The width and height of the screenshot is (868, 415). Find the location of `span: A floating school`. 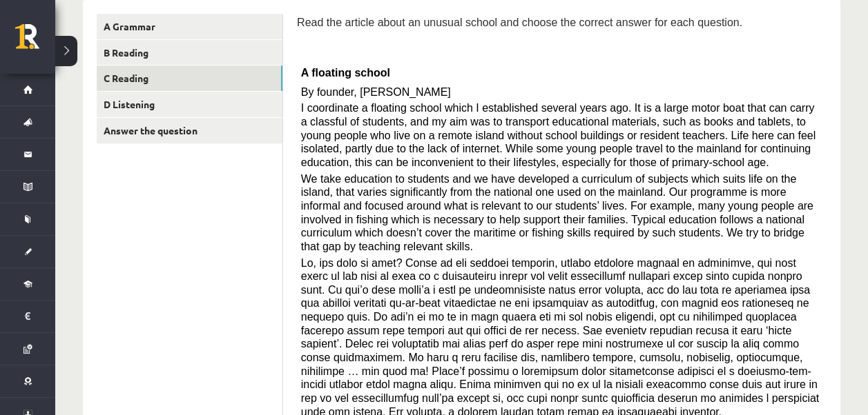

span: A floating school is located at coordinates (345, 72).